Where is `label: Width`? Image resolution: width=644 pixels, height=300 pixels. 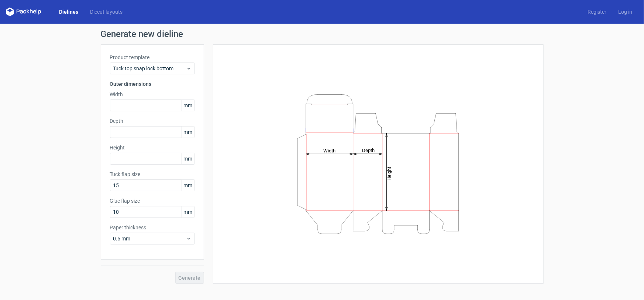
label: Width is located at coordinates (153, 94).